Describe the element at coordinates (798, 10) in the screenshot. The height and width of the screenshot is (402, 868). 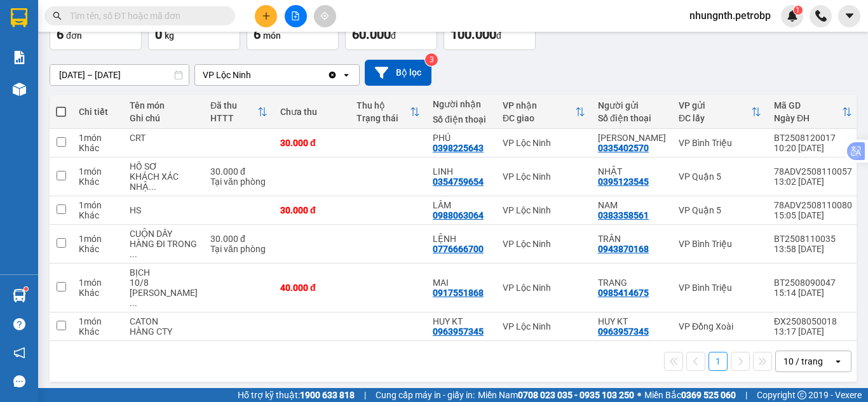
I see `span: 1` at that location.